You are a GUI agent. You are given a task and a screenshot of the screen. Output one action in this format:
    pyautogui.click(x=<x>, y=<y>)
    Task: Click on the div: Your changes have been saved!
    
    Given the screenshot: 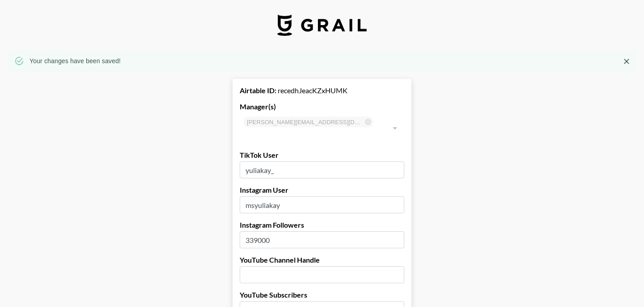 What is the action you would take?
    pyautogui.click(x=75, y=61)
    